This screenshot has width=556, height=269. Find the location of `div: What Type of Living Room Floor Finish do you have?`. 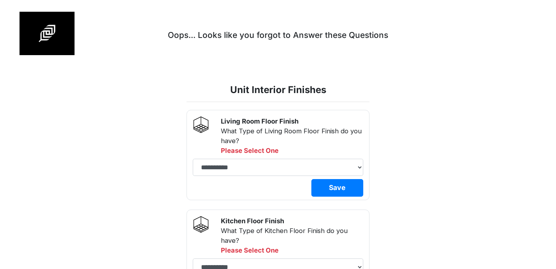

div: What Type of Living Room Floor Finish do you have? is located at coordinates (292, 136).